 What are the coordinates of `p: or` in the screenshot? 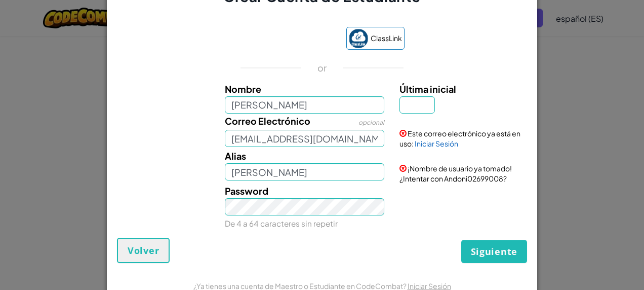 It's located at (322, 68).